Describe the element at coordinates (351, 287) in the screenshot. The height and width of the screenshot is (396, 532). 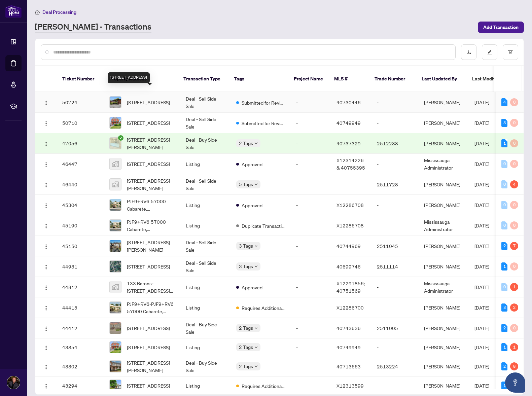
I see `span: X12291856; 40751569` at that location.